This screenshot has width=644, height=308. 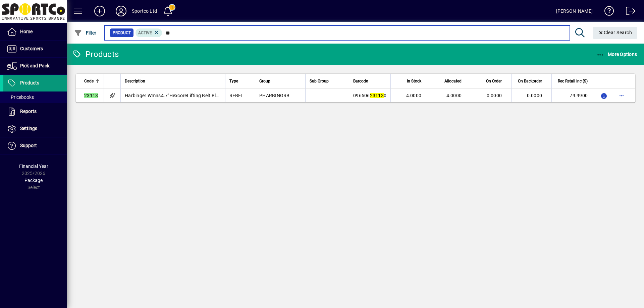 What do you see at coordinates (606, 12) in the screenshot?
I see `a: Knowledge Base` at bounding box center [606, 12].